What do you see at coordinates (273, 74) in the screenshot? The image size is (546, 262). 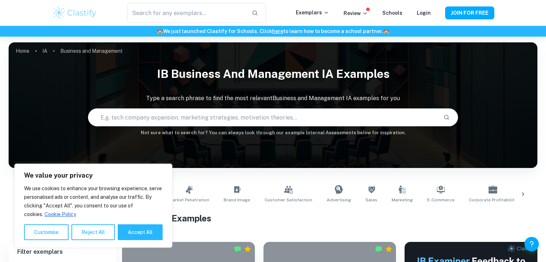 I see `h1: IB Business and Management IA examples` at bounding box center [273, 74].